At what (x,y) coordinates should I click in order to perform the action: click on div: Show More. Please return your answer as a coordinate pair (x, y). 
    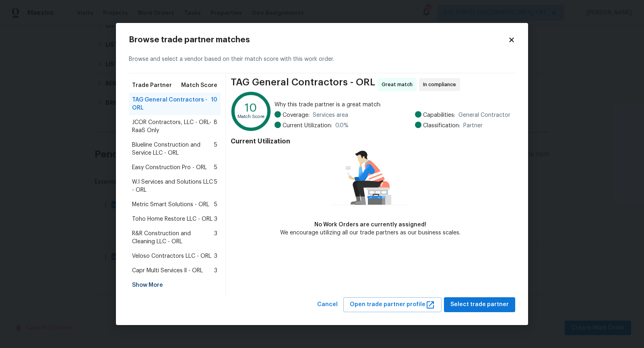
    Looking at the image, I should click on (174, 285).